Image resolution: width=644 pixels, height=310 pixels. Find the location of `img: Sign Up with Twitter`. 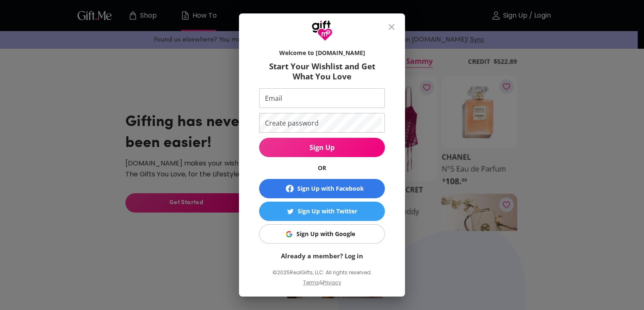

img: Sign Up with Twitter is located at coordinates (290, 211).